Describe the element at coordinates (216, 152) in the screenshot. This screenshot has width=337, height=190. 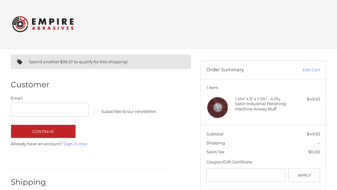
I see `span: Sales Tax` at that location.